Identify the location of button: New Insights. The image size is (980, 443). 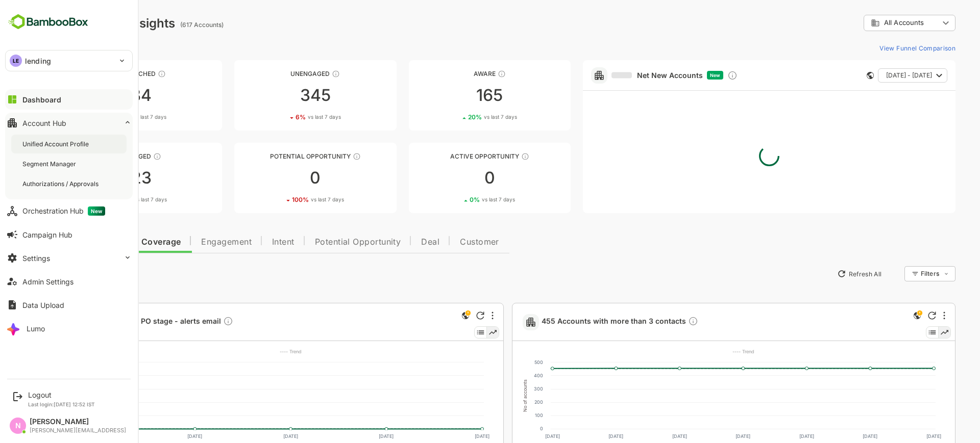
(62, 274).